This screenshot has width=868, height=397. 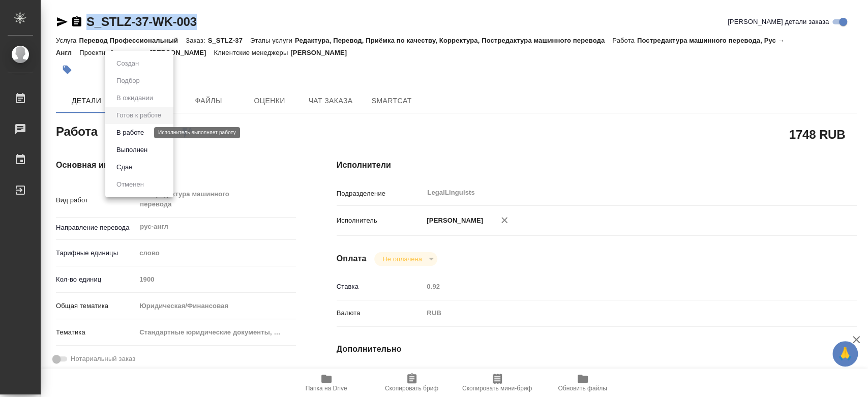 What do you see at coordinates (124, 168) in the screenshot?
I see `button: Сдан` at bounding box center [124, 168].